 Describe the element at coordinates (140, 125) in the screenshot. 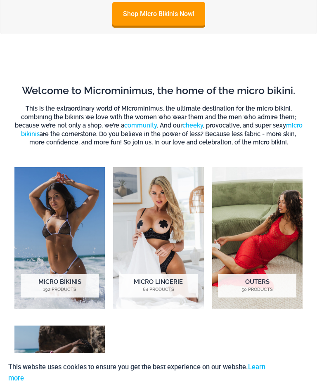

I see `a: community` at that location.